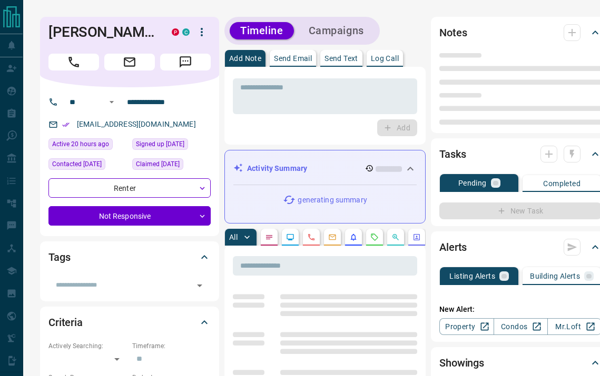  What do you see at coordinates (416, 237) in the screenshot?
I see `svg: Agent Actions` at bounding box center [416, 237].